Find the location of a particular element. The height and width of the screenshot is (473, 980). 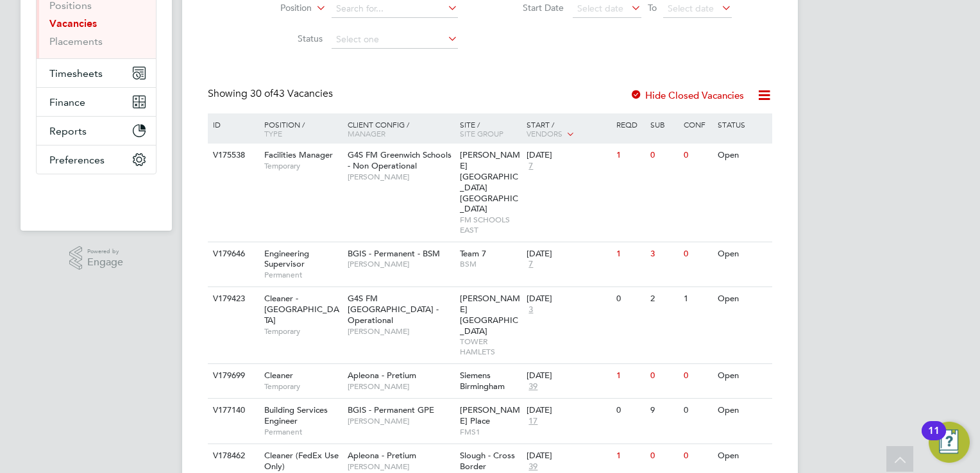

div: 11 is located at coordinates (934, 439).